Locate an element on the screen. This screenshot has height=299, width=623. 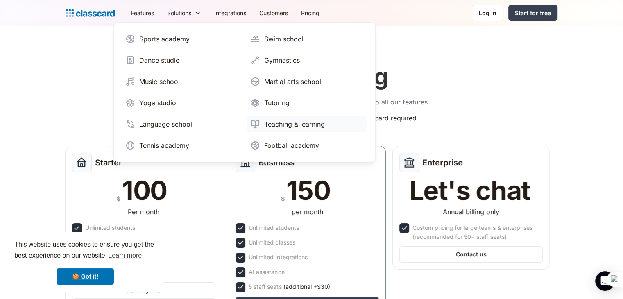
div: Teaching & learning is located at coordinates (295, 124).